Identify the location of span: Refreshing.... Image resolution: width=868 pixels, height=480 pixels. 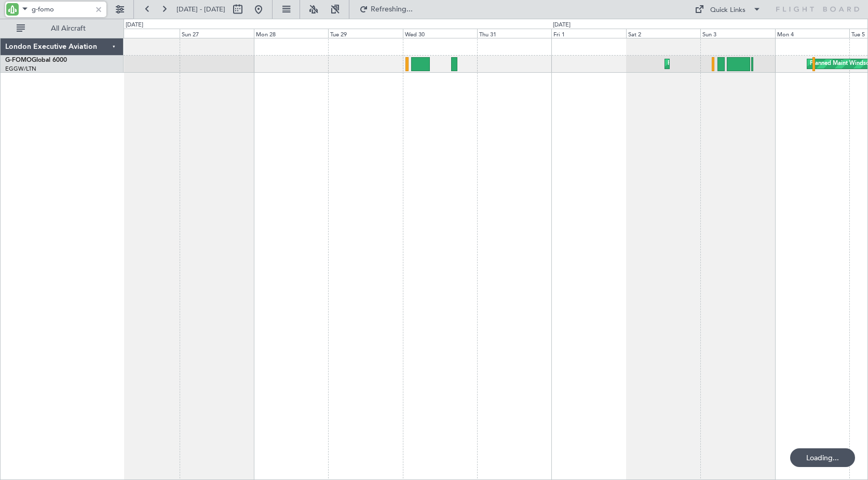
(392, 9).